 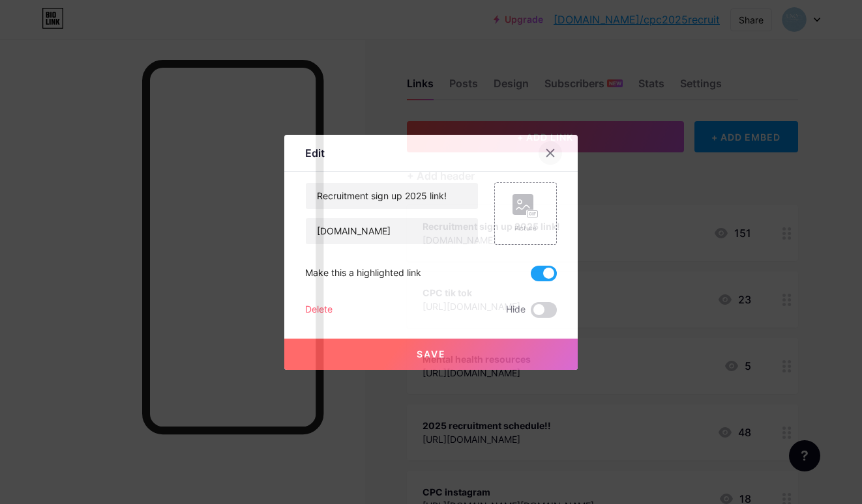 I want to click on div: Picture, so click(x=526, y=228).